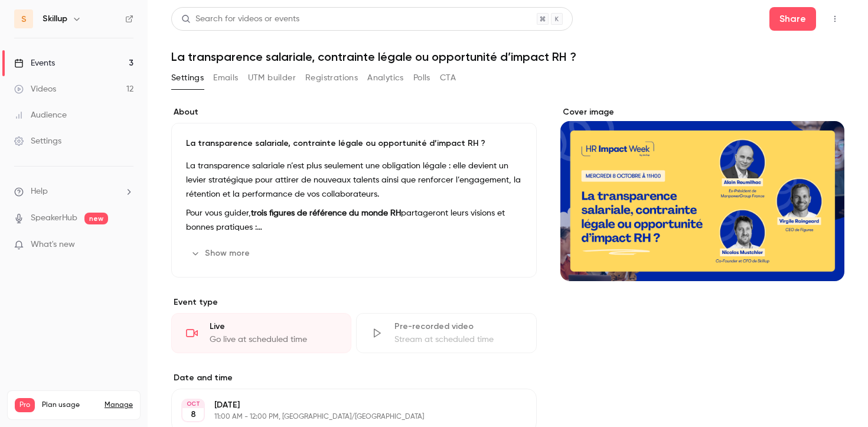  Describe the element at coordinates (272, 78) in the screenshot. I see `button: UTM builder` at that location.